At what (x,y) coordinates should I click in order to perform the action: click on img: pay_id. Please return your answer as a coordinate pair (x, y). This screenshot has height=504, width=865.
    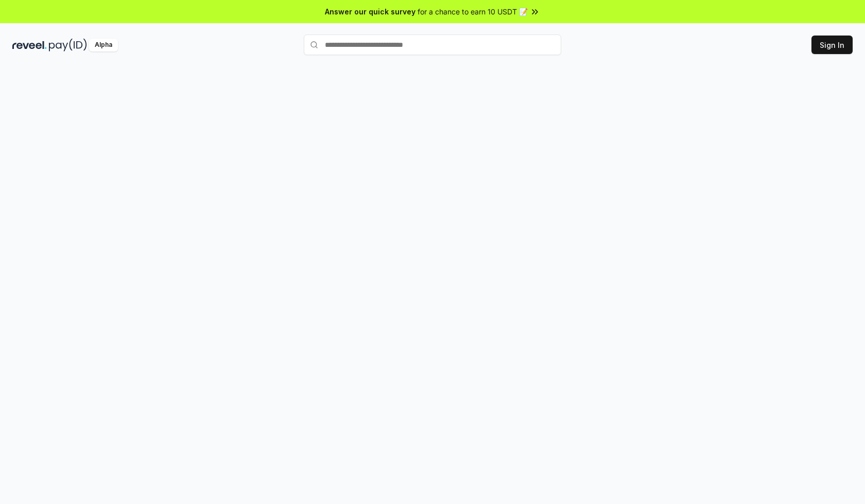
    Looking at the image, I should click on (68, 45).